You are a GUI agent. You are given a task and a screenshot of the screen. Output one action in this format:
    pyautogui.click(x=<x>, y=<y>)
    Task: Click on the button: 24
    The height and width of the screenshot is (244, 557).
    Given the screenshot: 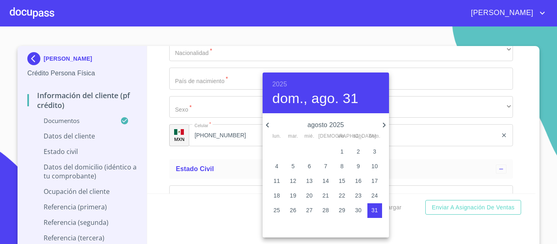 What is the action you would take?
    pyautogui.click(x=375, y=196)
    